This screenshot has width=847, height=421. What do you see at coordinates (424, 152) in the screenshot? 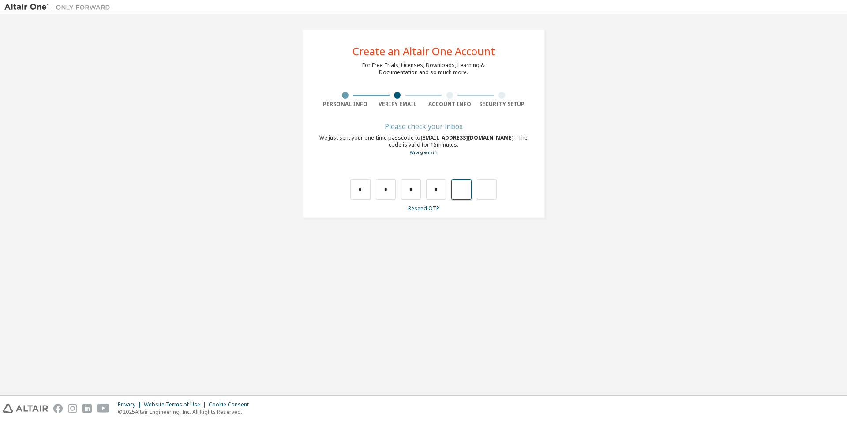
I see `a: Go back to the registration form` at bounding box center [424, 152].